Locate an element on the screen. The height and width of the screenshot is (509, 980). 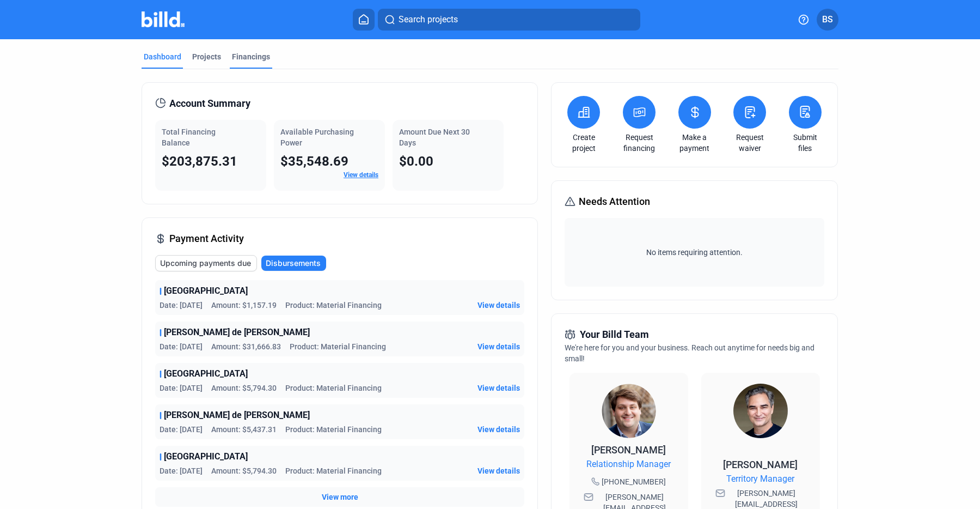
span: Relationship Manager is located at coordinates (628, 465).